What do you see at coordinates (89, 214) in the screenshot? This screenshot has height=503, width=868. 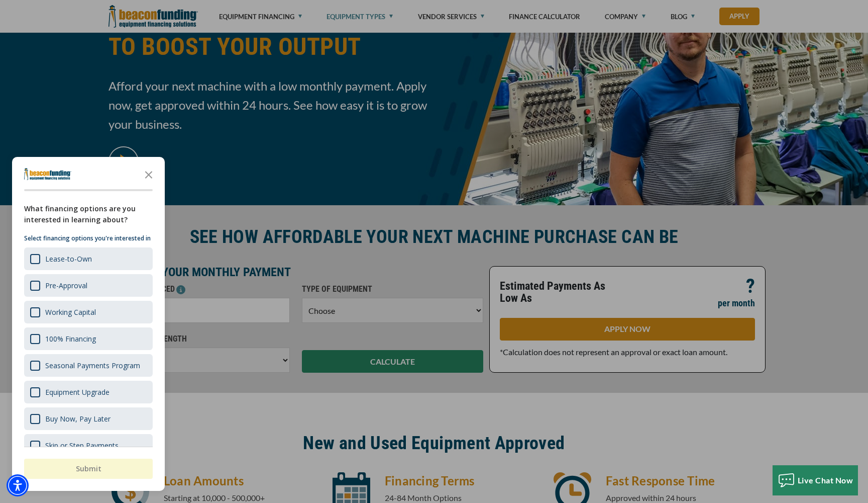 I see `div: What financing options are you interested in learning about?` at bounding box center [89, 214].